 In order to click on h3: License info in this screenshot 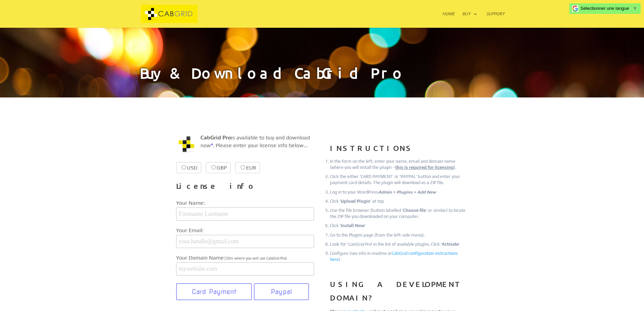, I will do `click(245, 188)`.